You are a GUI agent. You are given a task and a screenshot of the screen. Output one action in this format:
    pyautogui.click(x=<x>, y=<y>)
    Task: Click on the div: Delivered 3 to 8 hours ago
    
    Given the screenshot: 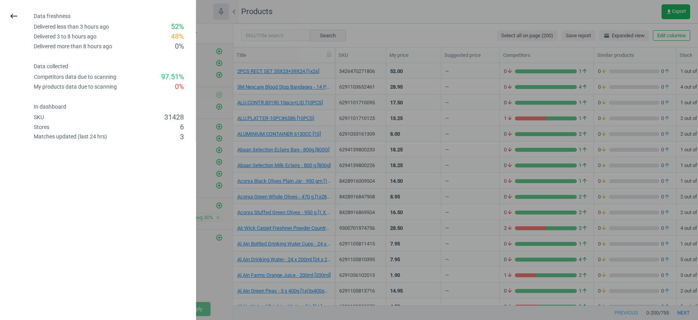 What is the action you would take?
    pyautogui.click(x=65, y=36)
    